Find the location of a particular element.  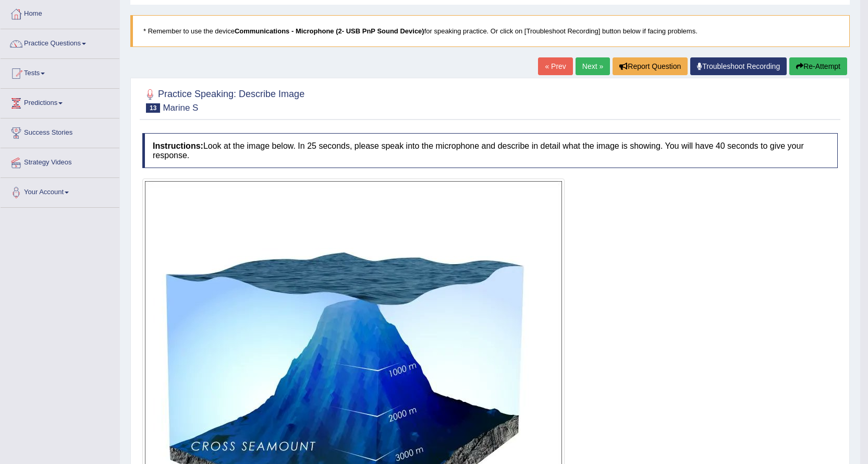

a: « Prev is located at coordinates (555, 66).